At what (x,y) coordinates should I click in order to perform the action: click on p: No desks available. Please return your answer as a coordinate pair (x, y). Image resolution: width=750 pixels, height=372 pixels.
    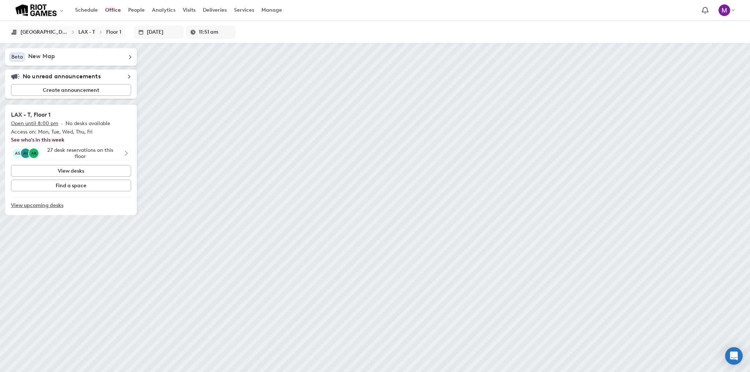
    Looking at the image, I should click on (88, 124).